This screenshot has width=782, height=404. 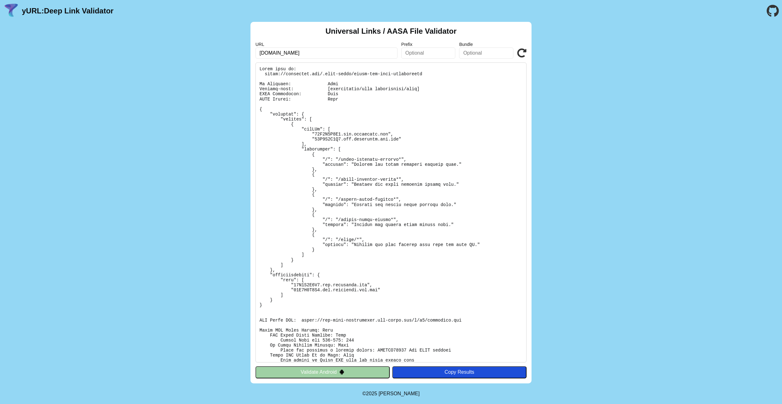 I want to click on label: Bundle, so click(x=487, y=44).